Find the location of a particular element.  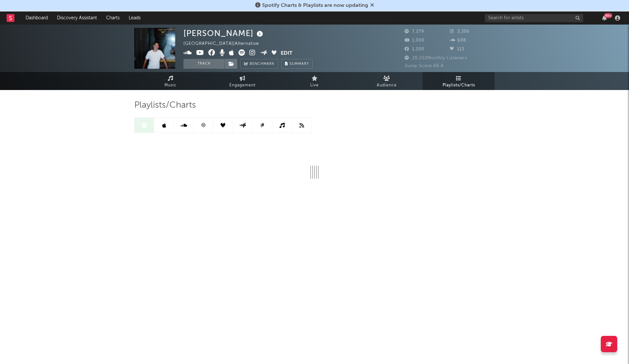

span: 29,202 Monthly Listeners is located at coordinates (436, 58).